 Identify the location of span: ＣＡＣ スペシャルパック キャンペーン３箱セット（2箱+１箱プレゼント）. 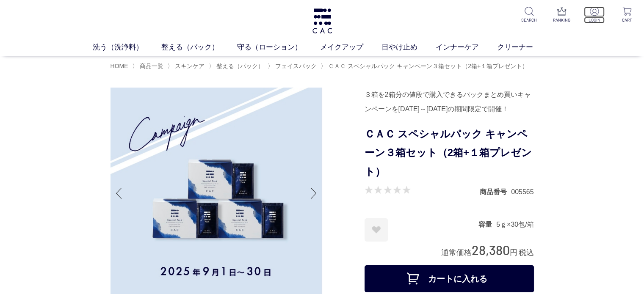
(428, 66).